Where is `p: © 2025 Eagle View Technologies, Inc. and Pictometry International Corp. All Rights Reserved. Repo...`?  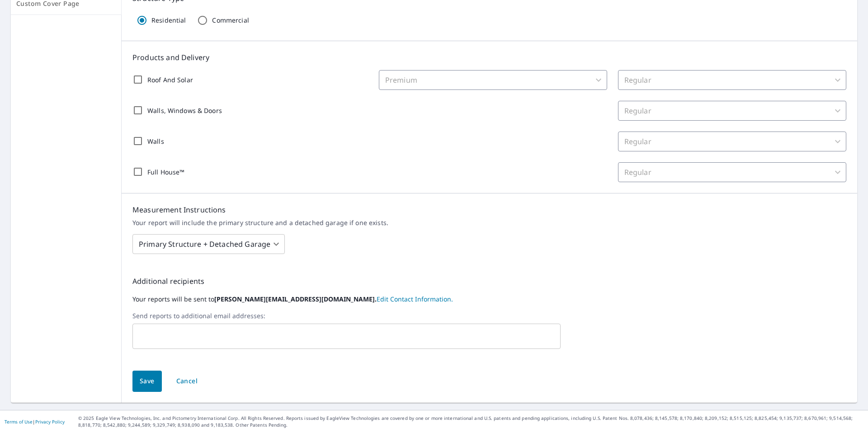 p: © 2025 Eagle View Technologies, Inc. and Pictometry International Corp. All Rights Reserved. Repo... is located at coordinates (471, 422).